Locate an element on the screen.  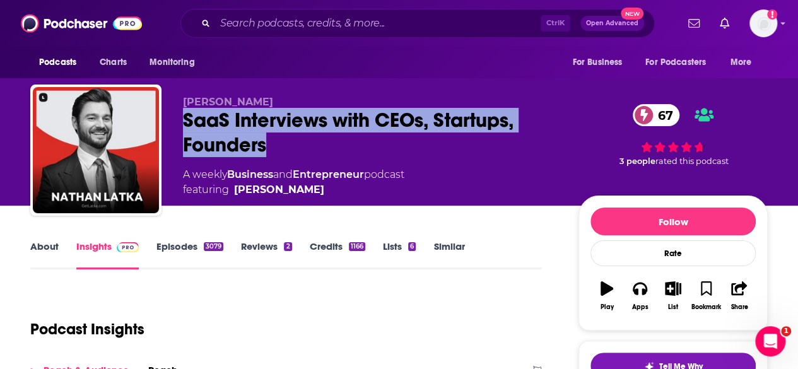
input: Search podcasts, credits, & more... is located at coordinates (378, 23).